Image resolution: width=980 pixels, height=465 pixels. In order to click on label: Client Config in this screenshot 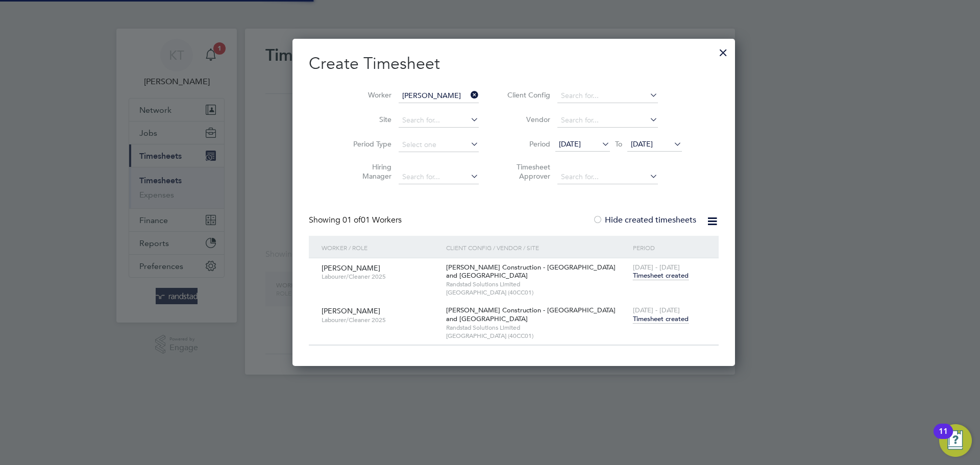, I will do `click(527, 95)`.